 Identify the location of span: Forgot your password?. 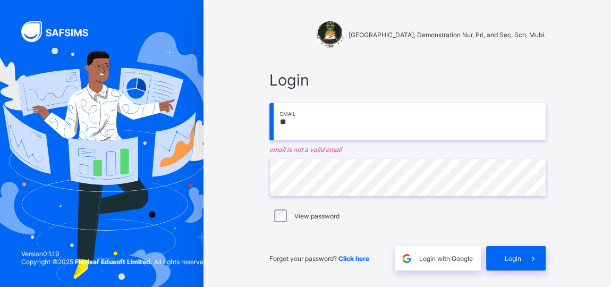
(319, 258).